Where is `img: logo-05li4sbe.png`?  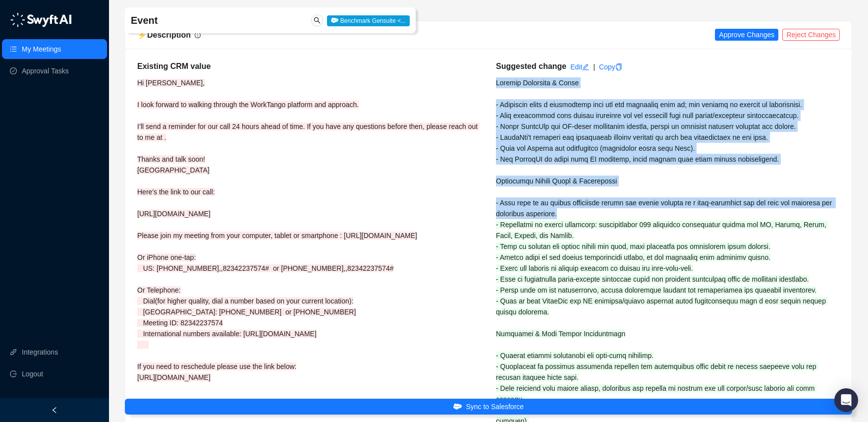 img: logo-05li4sbe.png is located at coordinates (41, 20).